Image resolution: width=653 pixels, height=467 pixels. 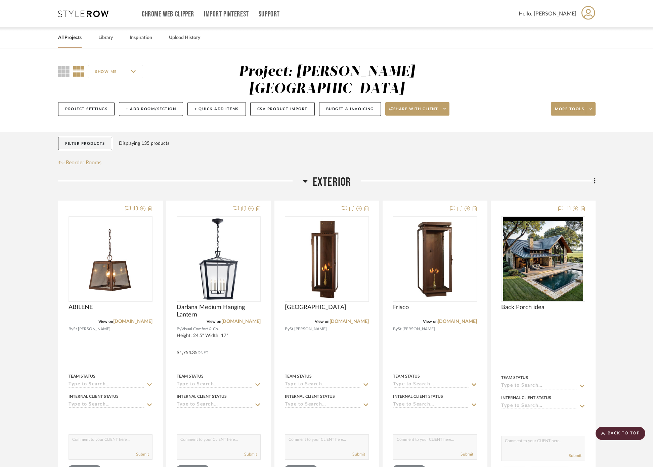 I want to click on span: Reorder Rooms, so click(x=84, y=163).